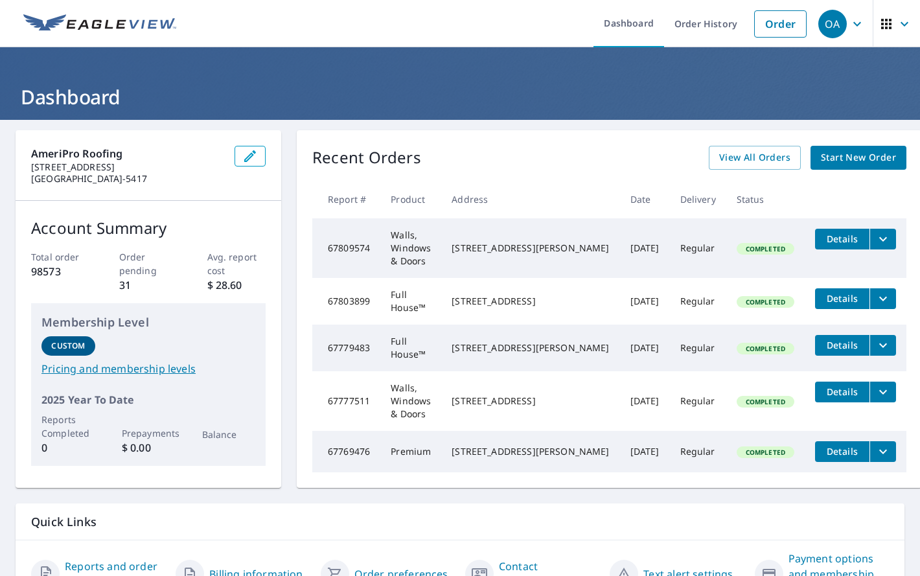 This screenshot has width=920, height=576. Describe the element at coordinates (148, 369) in the screenshot. I see `a: Pricing and membership levels` at that location.